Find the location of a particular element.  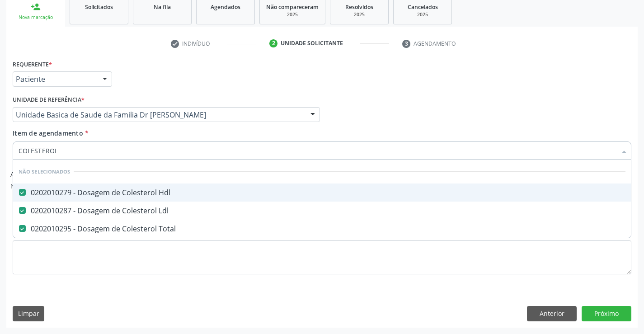

span: Agendados is located at coordinates (225, 7).